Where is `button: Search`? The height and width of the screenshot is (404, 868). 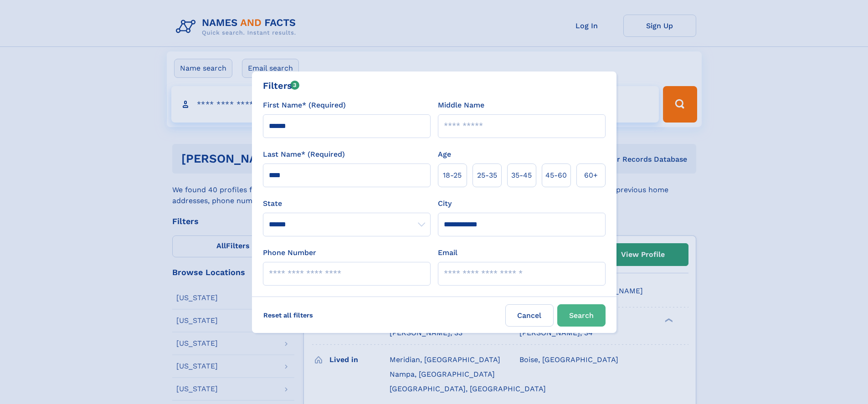 button: Search is located at coordinates (582, 315).